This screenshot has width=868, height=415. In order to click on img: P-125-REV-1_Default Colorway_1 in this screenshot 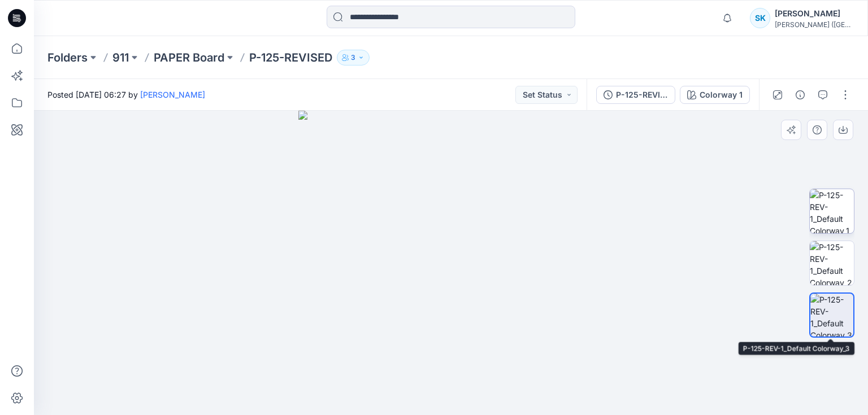, I will do `click(832, 211)`.